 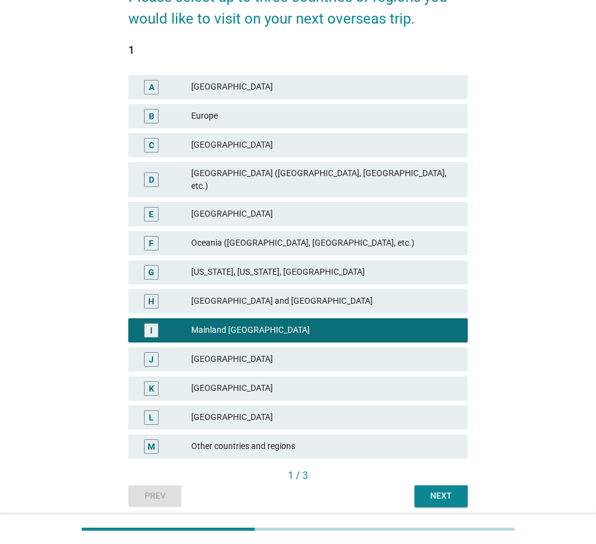 I want to click on div: 1, so click(x=298, y=50).